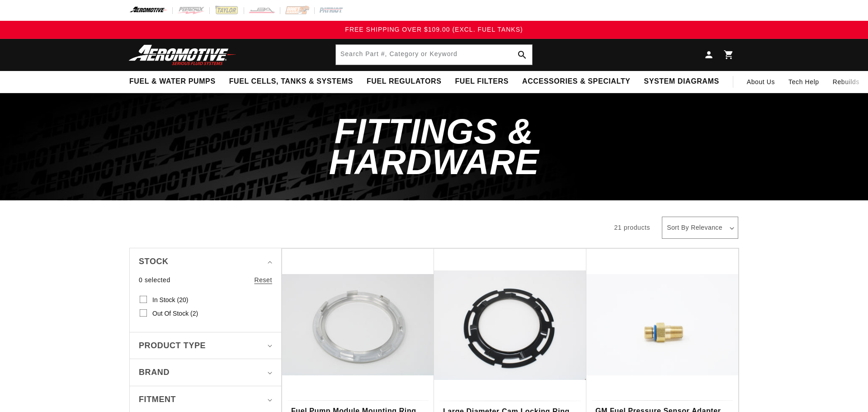  I want to click on summary: Tech Help, so click(803, 81).